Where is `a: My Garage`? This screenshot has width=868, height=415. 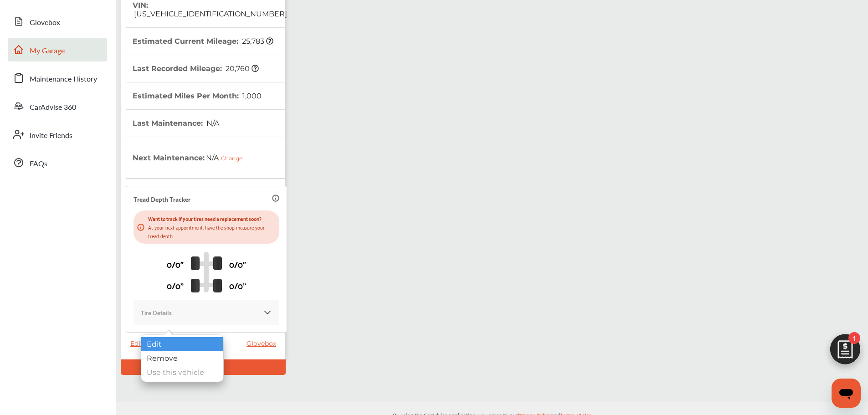
a: My Garage is located at coordinates (58, 50).